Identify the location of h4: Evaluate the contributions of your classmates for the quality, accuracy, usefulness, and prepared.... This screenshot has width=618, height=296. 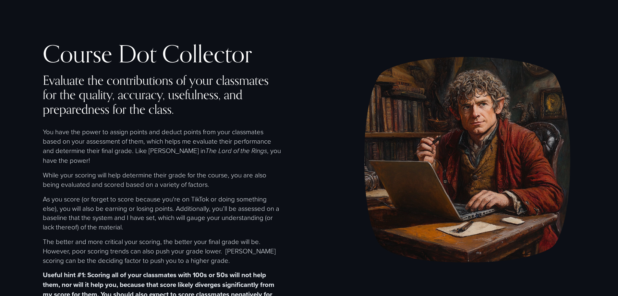
(163, 95).